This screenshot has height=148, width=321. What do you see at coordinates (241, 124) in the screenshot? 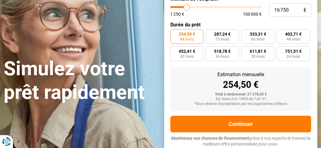
I see `button: Continuer` at bounding box center [241, 124].